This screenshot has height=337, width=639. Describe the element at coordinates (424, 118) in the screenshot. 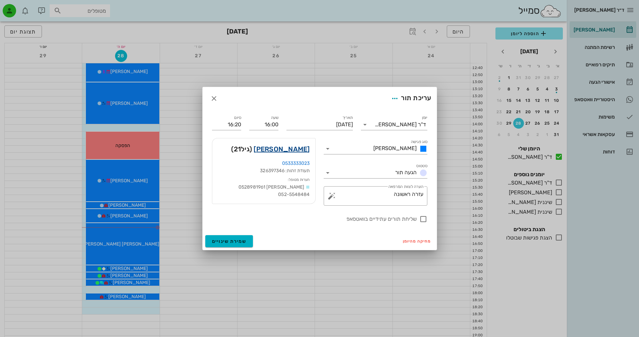

I see `label: יומן` at that location.